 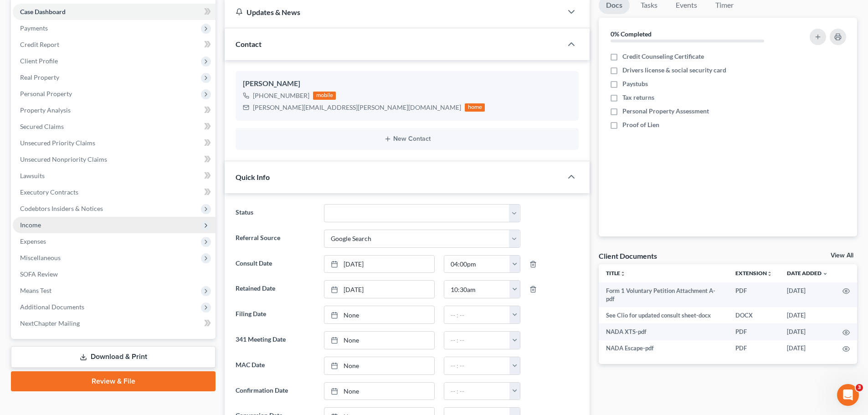 What do you see at coordinates (113, 357) in the screenshot?
I see `a: Download & Print` at bounding box center [113, 357].